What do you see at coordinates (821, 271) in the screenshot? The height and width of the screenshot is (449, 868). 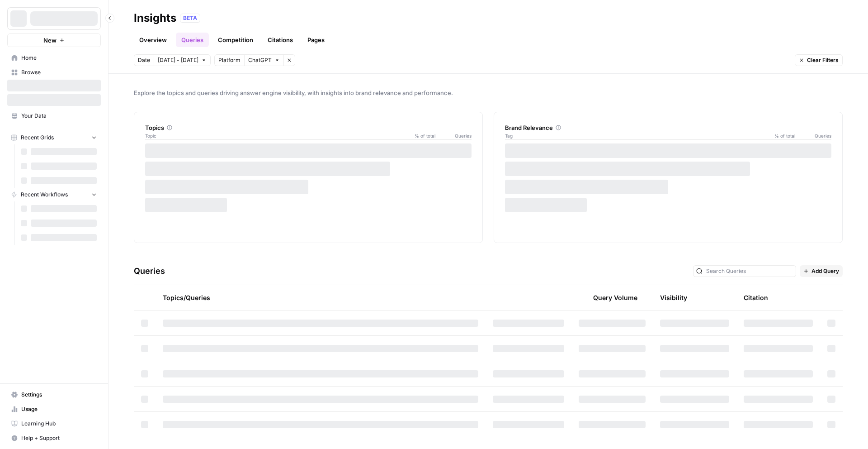 I see `button: Add Query` at bounding box center [821, 271].